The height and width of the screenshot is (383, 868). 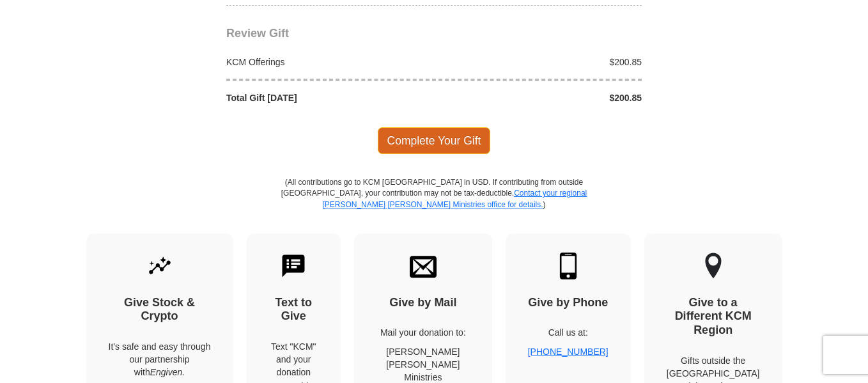 I want to click on p: Mail your donation to:, so click(x=423, y=333).